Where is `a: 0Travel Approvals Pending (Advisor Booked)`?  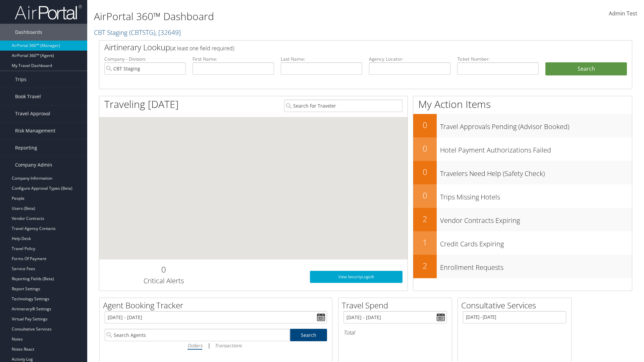 a: 0Travel Approvals Pending (Advisor Booked) is located at coordinates (522, 125).